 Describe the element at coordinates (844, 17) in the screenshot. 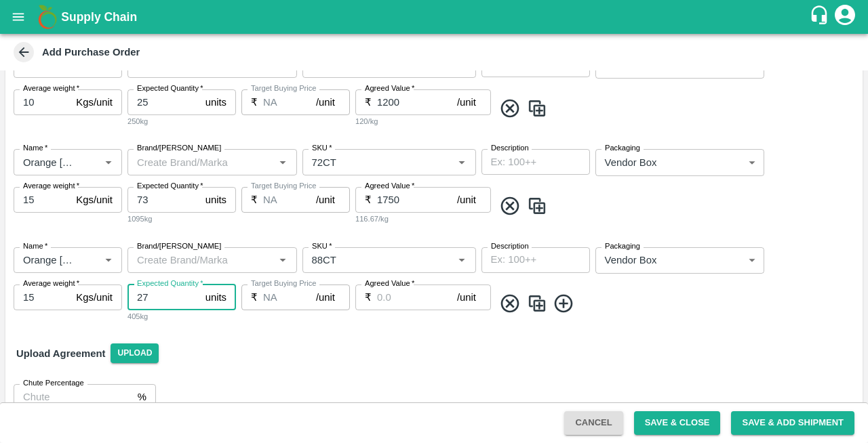

I see `div: account of current user` at that location.